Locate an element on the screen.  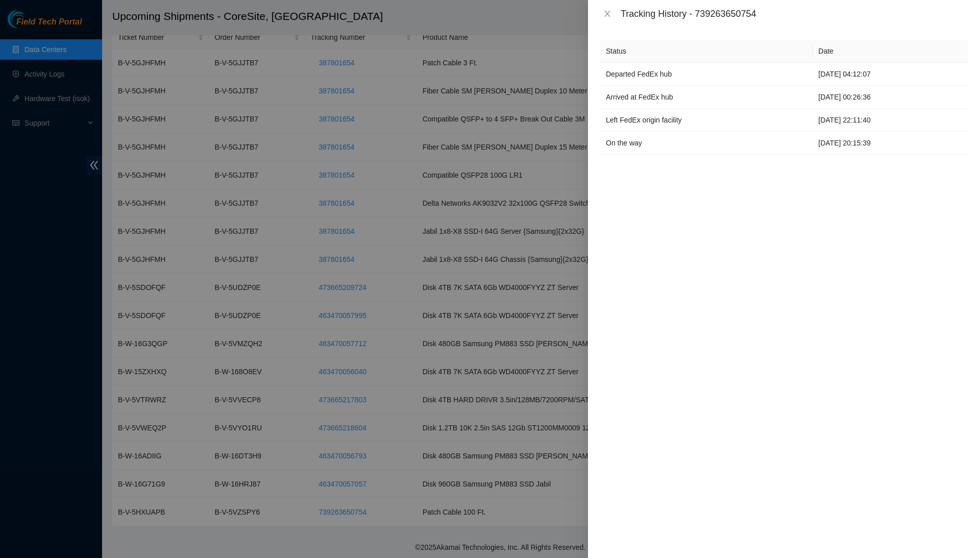
td: Left FedEx origin facility is located at coordinates (707, 120).